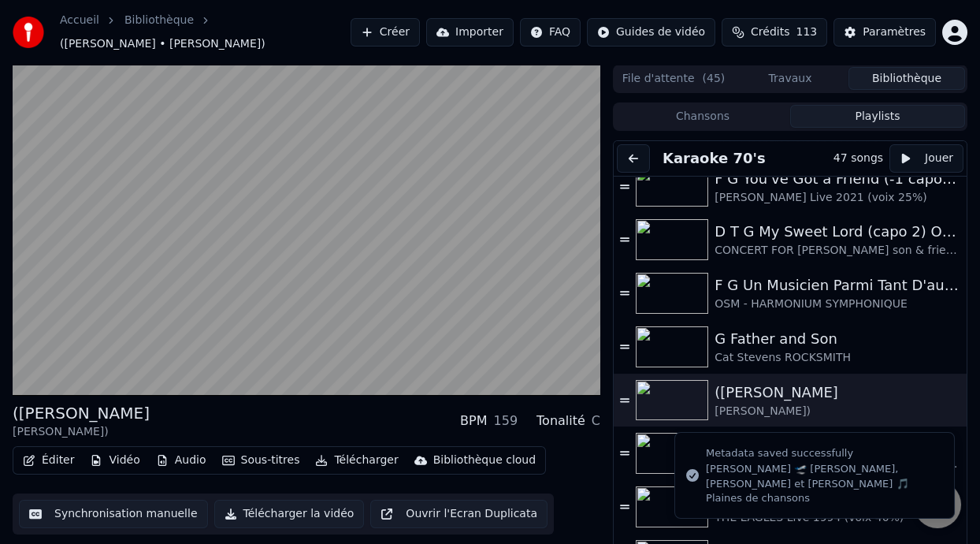 This screenshot has width=980, height=544. I want to click on button: Jouer, so click(927, 159).